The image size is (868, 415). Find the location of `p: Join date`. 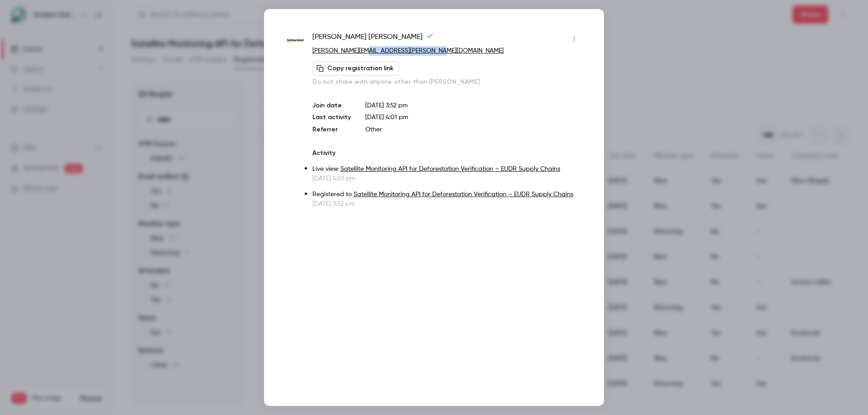

p: Join date is located at coordinates (331, 105).